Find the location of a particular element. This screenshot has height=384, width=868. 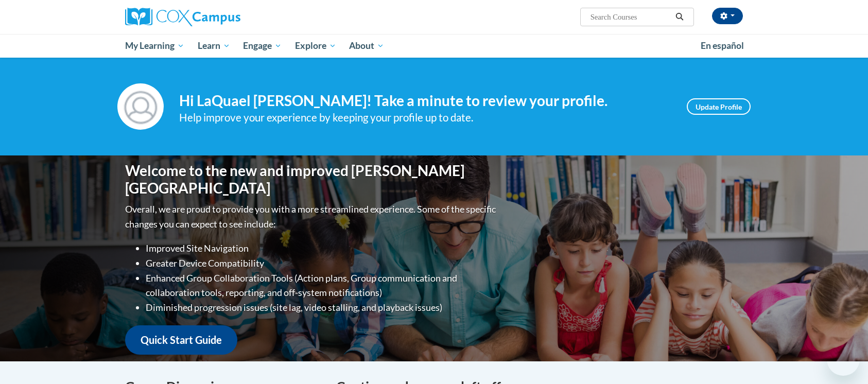

button: Account Settings is located at coordinates (728, 16).